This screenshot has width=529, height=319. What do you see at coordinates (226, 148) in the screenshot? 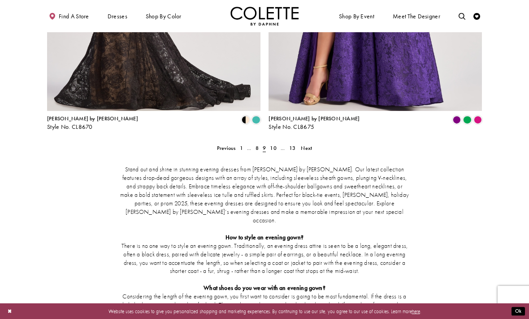
I see `a: Prev Page` at bounding box center [226, 148].